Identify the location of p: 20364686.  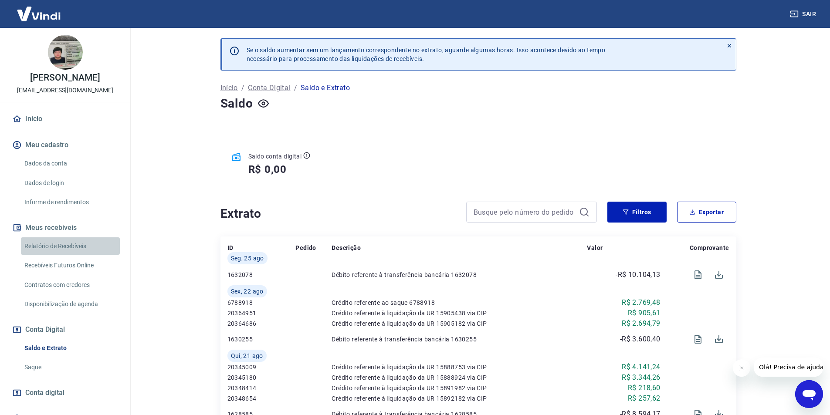
(261, 324).